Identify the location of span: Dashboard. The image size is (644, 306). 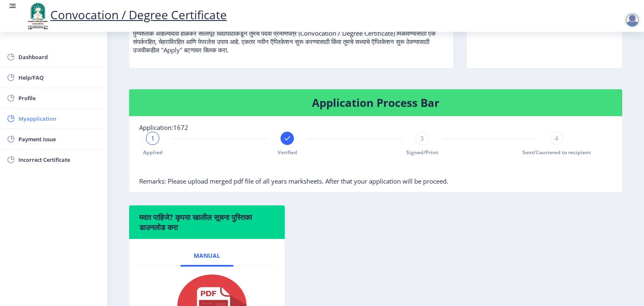
(59, 57).